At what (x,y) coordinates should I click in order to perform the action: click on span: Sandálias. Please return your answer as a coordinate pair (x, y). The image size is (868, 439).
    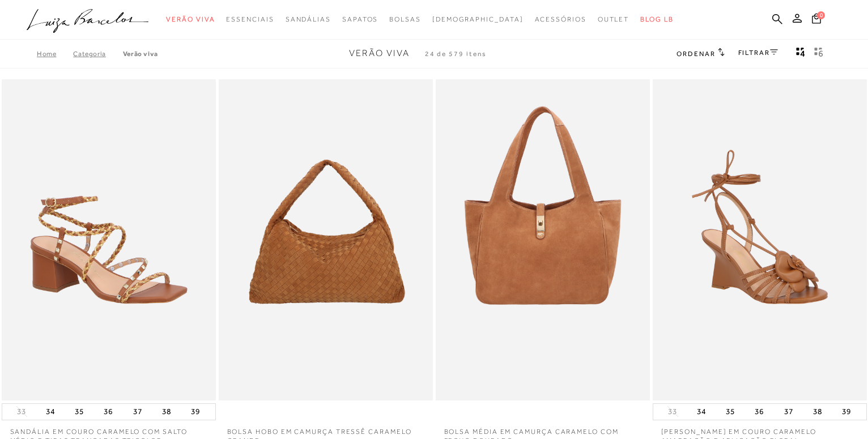
    Looking at the image, I should click on (308, 19).